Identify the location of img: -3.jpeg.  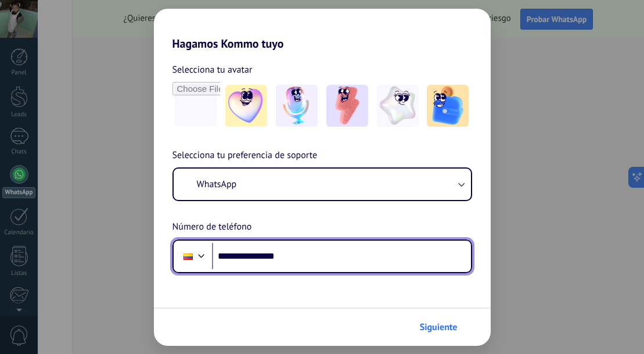
(347, 106).